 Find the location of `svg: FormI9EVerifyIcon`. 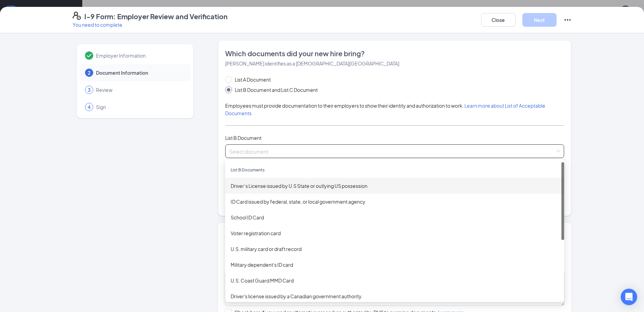

svg: FormI9EVerifyIcon is located at coordinates (77, 16).